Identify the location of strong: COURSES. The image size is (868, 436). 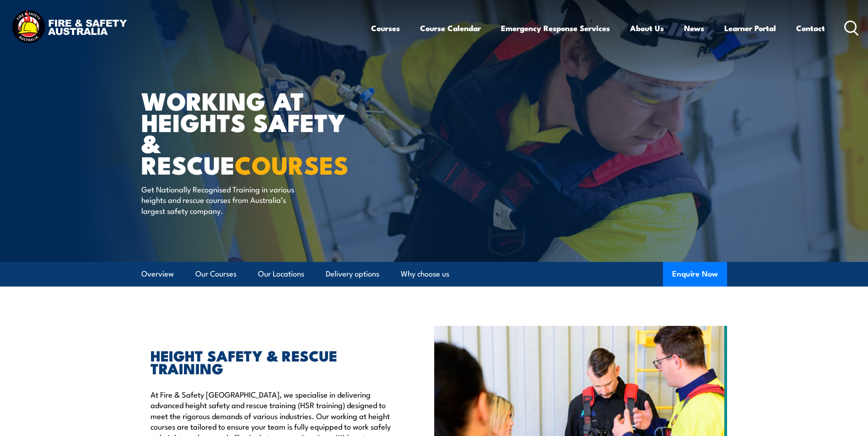
(292, 164).